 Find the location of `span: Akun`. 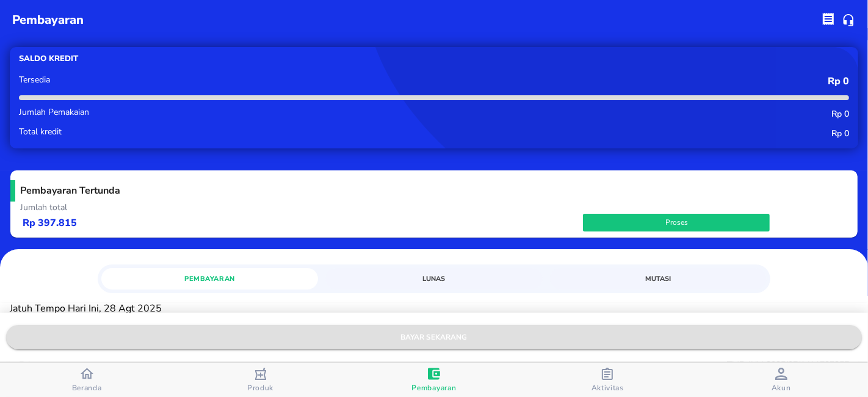

span: Akun is located at coordinates (781, 388).